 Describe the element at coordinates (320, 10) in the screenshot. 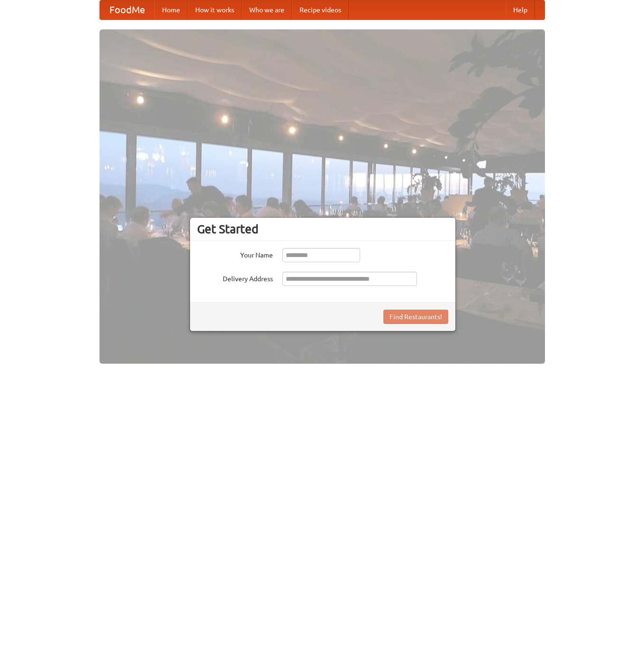

I see `a: Recipe videos` at that location.